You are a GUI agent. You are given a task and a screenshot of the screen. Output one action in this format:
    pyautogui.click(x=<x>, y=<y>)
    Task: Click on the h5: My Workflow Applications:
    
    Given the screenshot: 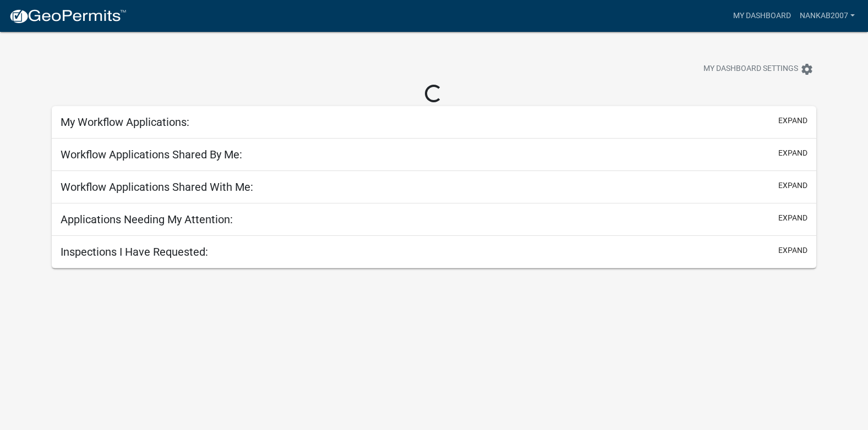 What is the action you would take?
    pyautogui.click(x=125, y=122)
    